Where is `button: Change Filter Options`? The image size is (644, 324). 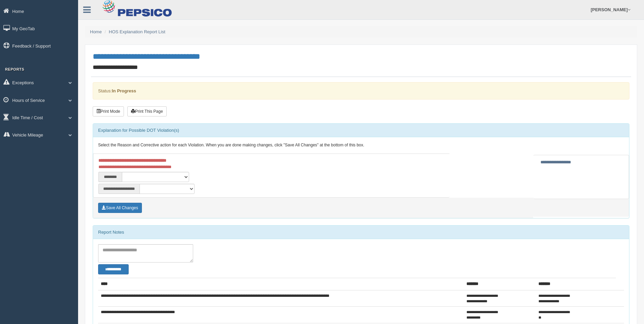
button: Change Filter Options is located at coordinates (114, 270).